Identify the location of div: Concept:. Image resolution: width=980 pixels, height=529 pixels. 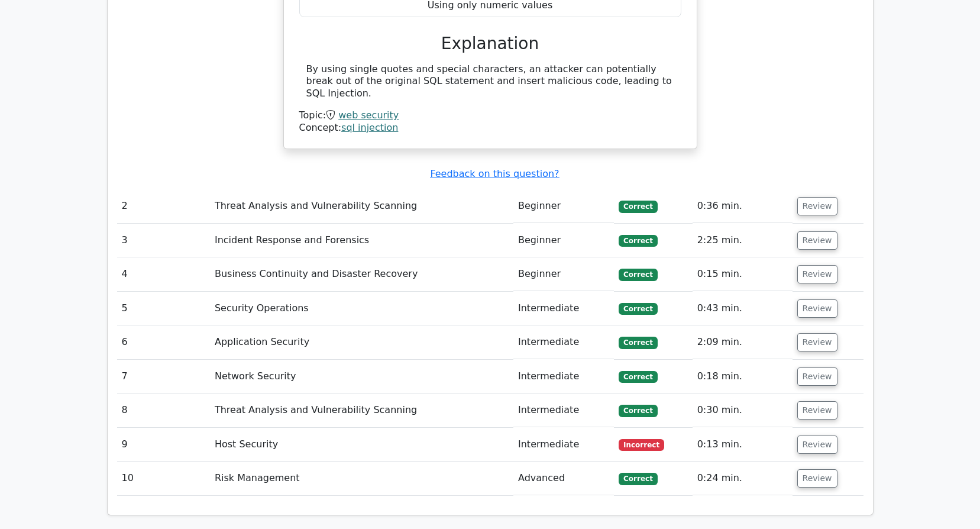
(490, 128).